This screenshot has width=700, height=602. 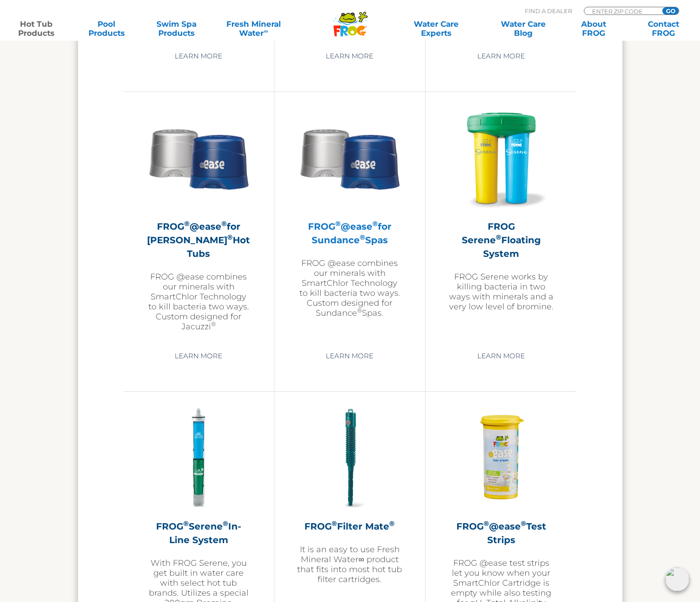 I want to click on img: serene-inline-300x300.png, so click(x=198, y=458).